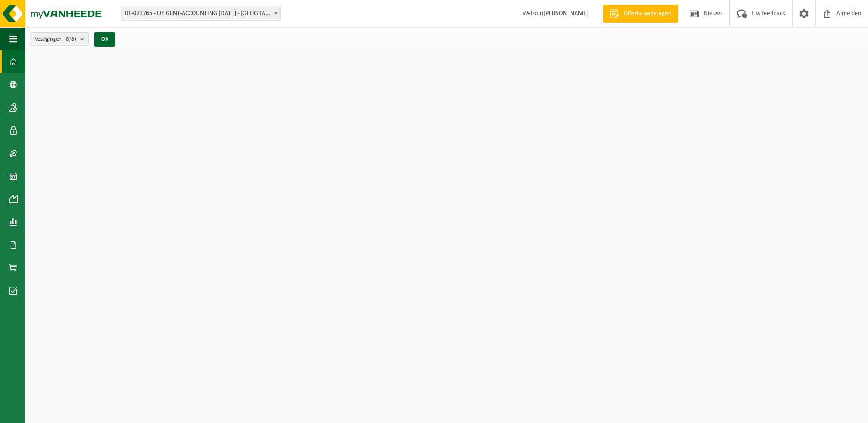  I want to click on button: OK, so click(105, 39).